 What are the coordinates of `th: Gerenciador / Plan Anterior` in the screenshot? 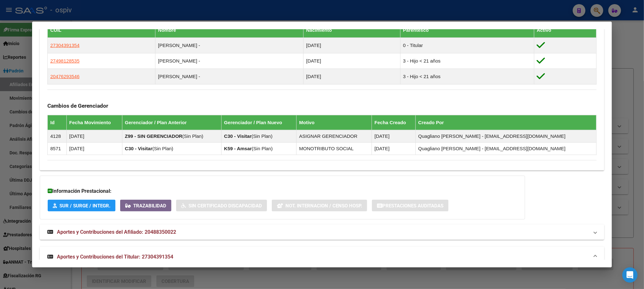 It's located at (172, 122).